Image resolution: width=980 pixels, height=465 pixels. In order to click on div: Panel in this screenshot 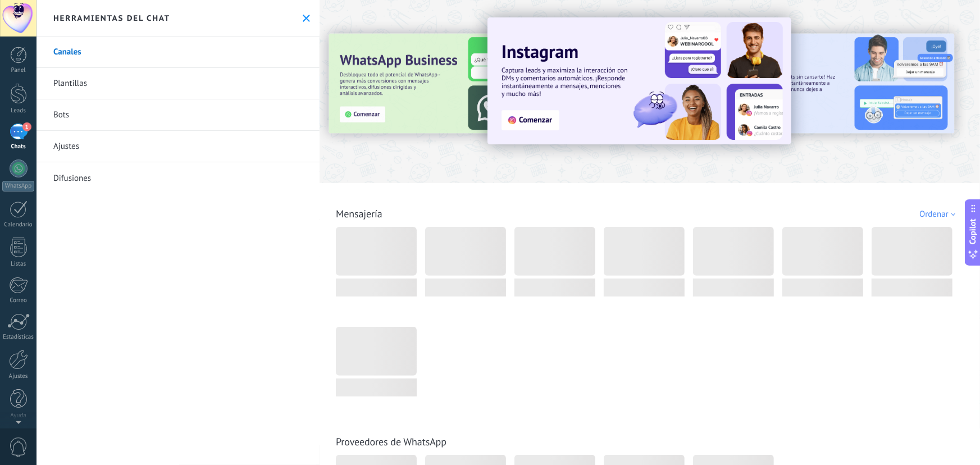, I will do `click(18, 70)`.